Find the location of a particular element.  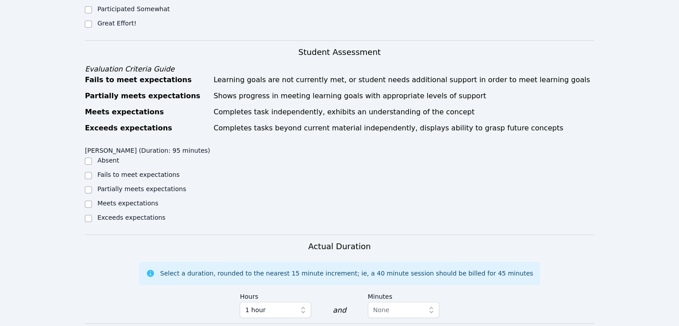

label: Absent is located at coordinates (108, 160).